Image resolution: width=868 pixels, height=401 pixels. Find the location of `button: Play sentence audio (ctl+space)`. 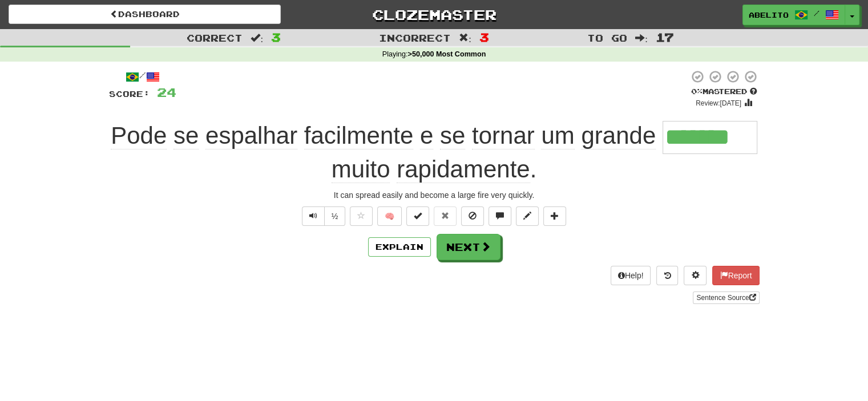

button: Play sentence audio (ctl+space) is located at coordinates (313, 216).